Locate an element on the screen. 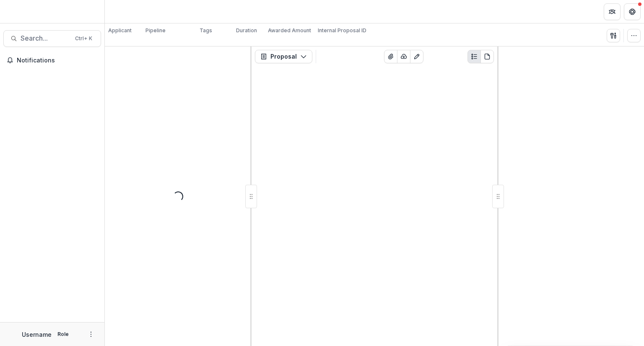  span: Search... is located at coordinates (46, 38).